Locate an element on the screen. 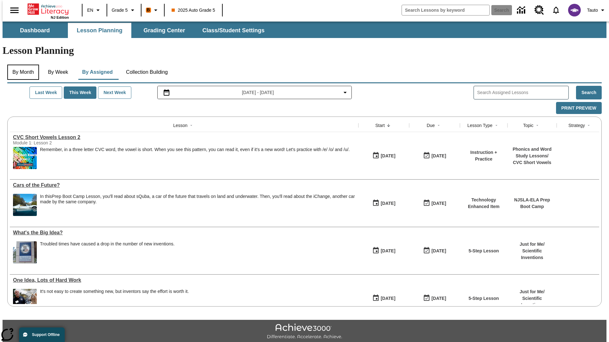  button: Search is located at coordinates (588, 93).